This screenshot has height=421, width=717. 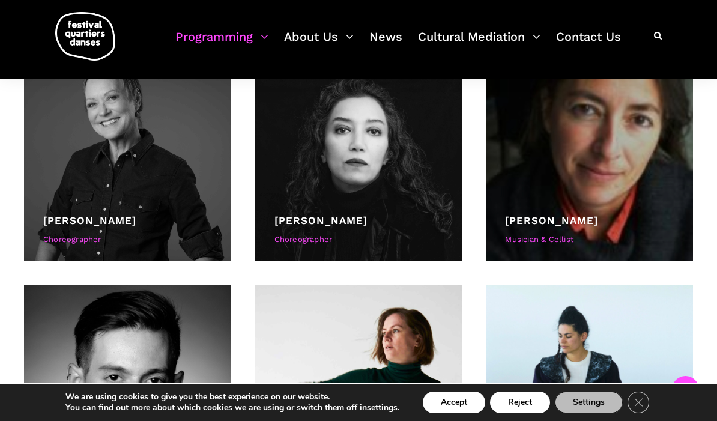 I want to click on img: logo-fqd-med, so click(x=85, y=36).